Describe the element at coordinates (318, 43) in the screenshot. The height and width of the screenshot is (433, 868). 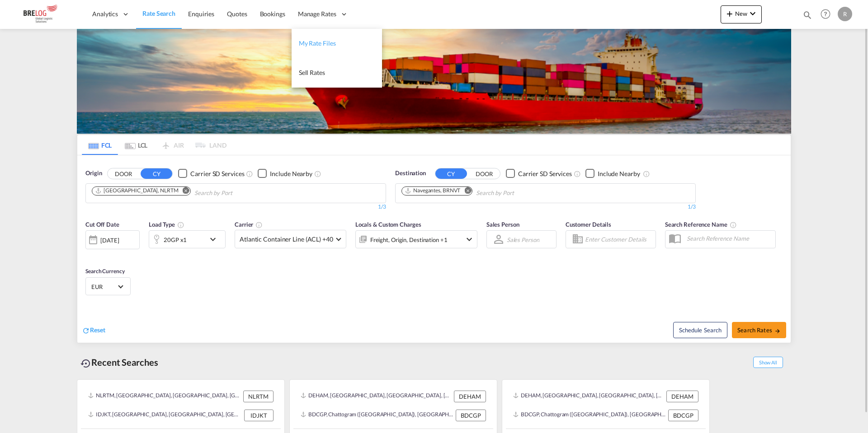
I see `span: My Rate Files` at that location.